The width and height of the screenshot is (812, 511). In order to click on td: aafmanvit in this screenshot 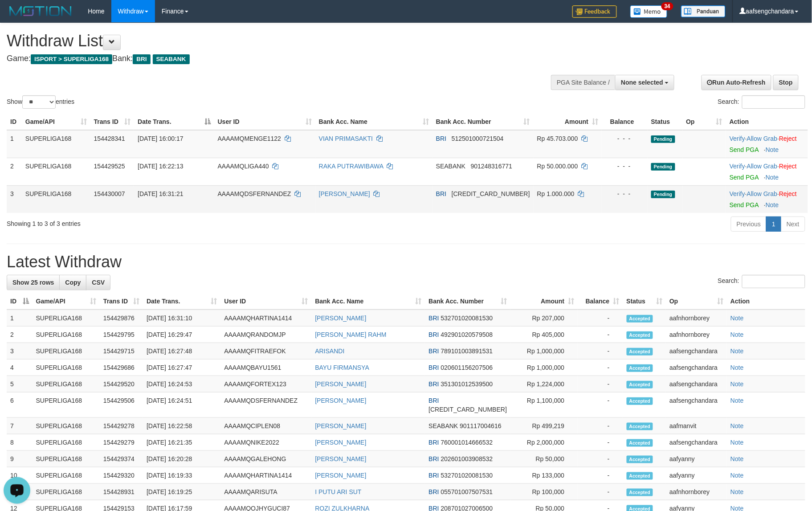, I will do `click(697, 427)`.